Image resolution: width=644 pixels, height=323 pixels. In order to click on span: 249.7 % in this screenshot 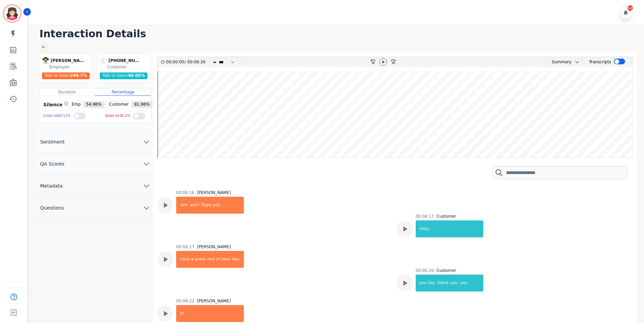, I will do `click(78, 75)`.